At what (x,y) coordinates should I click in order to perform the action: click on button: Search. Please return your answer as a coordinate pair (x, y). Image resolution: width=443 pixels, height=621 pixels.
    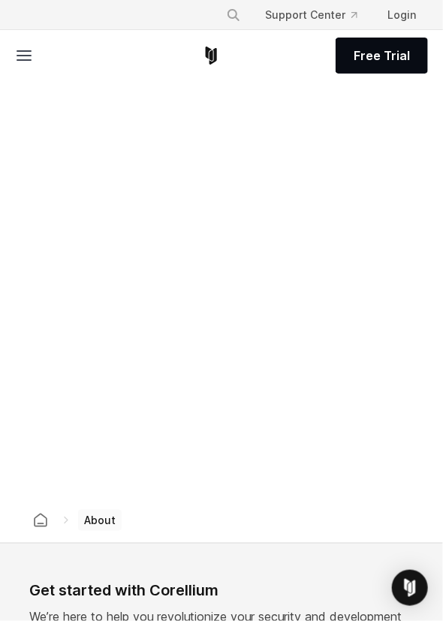
    Looking at the image, I should click on (233, 15).